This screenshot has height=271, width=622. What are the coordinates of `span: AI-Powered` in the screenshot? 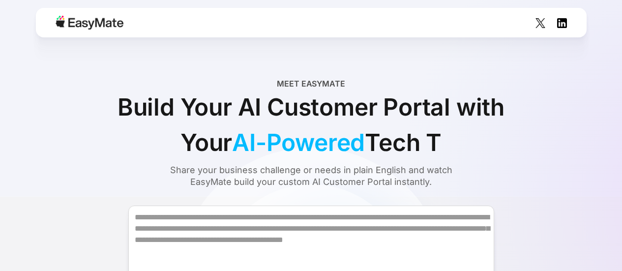 It's located at (299, 143).